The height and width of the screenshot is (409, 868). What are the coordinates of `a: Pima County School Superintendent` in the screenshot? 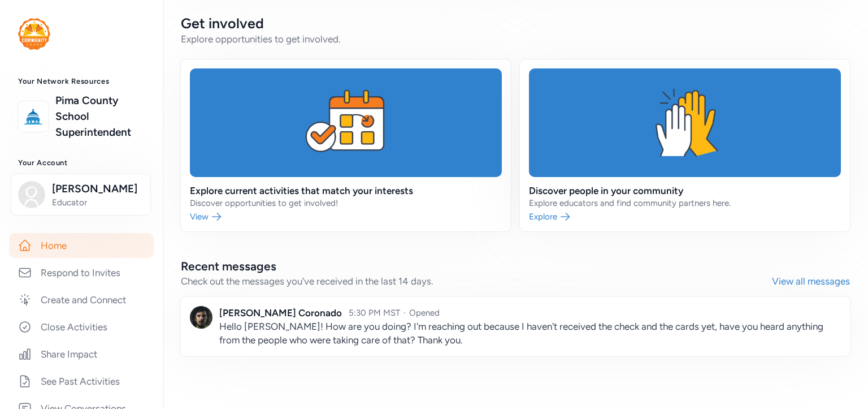 It's located at (100, 117).